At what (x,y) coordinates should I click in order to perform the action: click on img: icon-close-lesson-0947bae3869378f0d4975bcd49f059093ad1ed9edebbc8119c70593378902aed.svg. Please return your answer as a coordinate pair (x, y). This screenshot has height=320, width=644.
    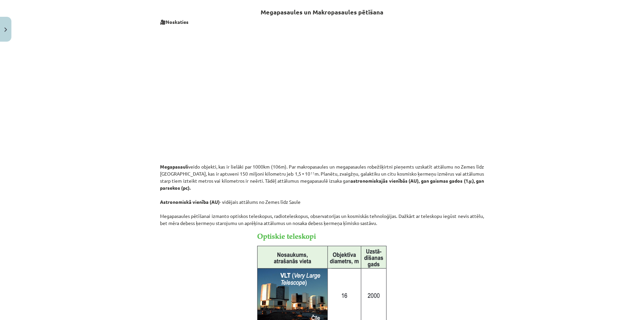
    Looking at the image, I should click on (6, 30).